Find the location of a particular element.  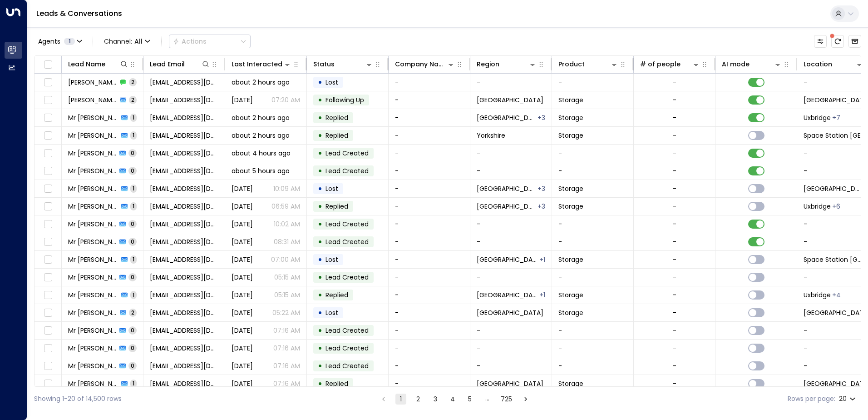

span: Sep 18, 2025 is located at coordinates (242, 206).